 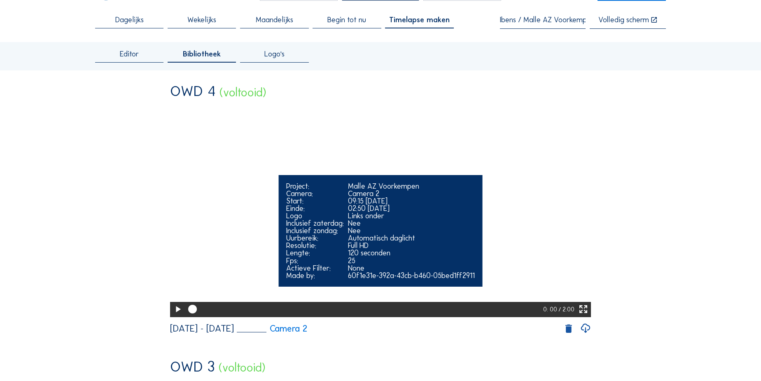 What do you see at coordinates (347, 20) in the screenshot?
I see `span: Begin tot nu` at bounding box center [347, 20].